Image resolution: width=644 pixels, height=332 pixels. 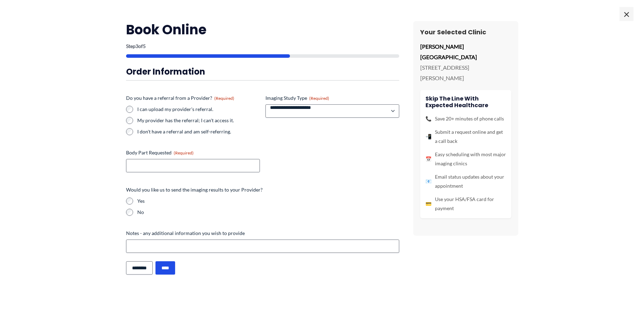 I want to click on li: Easy scheduling with most major imaging clinics, so click(x=466, y=159).